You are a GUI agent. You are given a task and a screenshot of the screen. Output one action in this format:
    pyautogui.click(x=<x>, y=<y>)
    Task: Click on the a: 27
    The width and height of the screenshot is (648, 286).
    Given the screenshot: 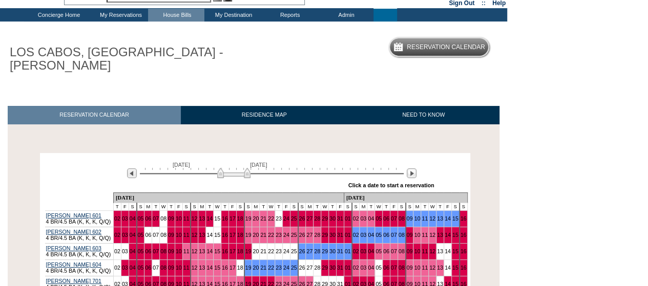 What is the action you would take?
    pyautogui.click(x=310, y=235)
    